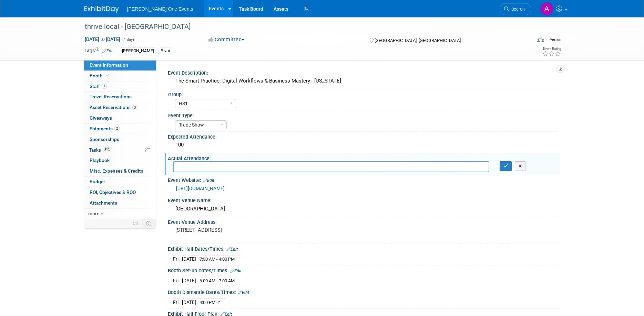 This screenshot has height=316, width=644. I want to click on span: Budget, so click(97, 182).